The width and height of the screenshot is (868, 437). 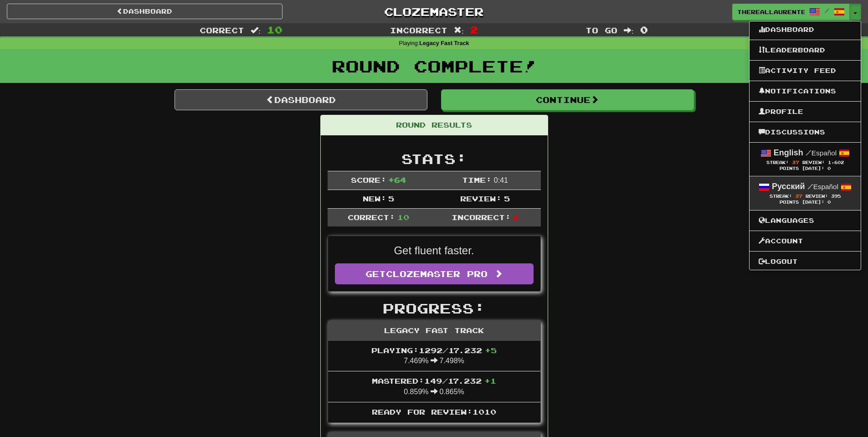 I want to click on span: Correct, so click(x=222, y=30).